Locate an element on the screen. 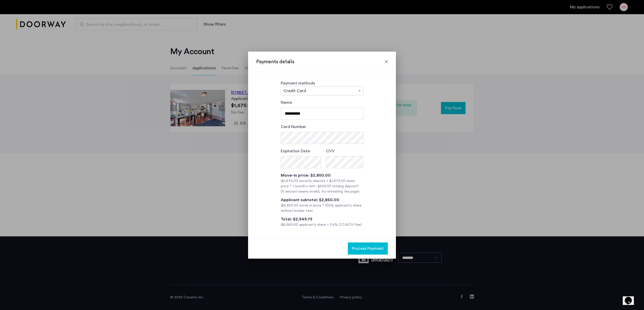 This screenshot has width=644, height=310. label: Name is located at coordinates (286, 103).